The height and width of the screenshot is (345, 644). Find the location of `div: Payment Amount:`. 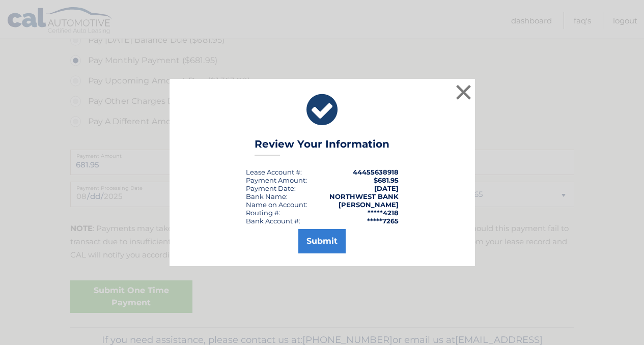

div: Payment Amount: is located at coordinates (277, 180).